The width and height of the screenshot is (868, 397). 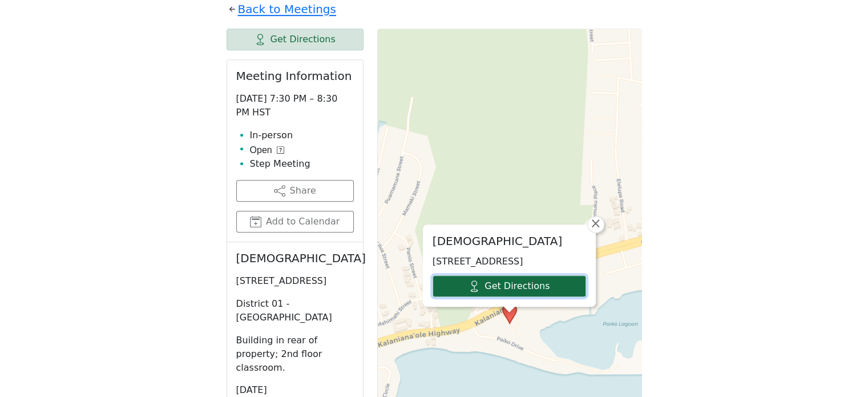 I want to click on a: Close popup, so click(x=596, y=225).